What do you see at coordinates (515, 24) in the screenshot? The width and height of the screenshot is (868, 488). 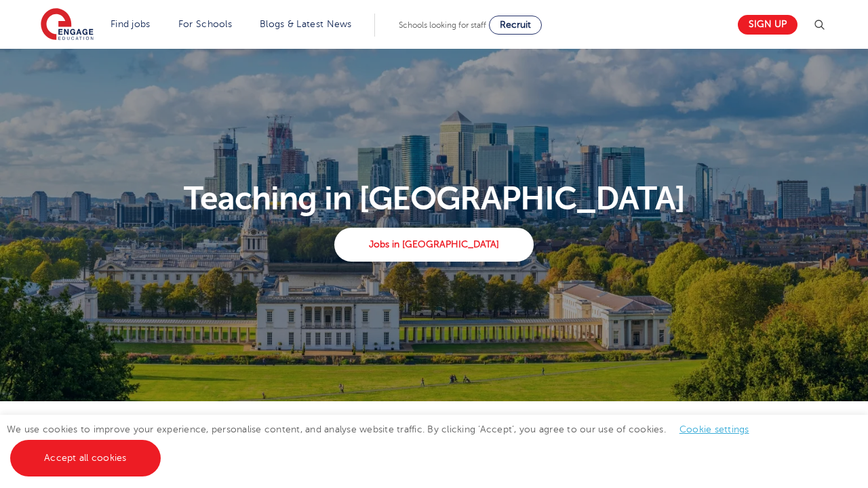 I see `span: Recruit` at bounding box center [515, 24].